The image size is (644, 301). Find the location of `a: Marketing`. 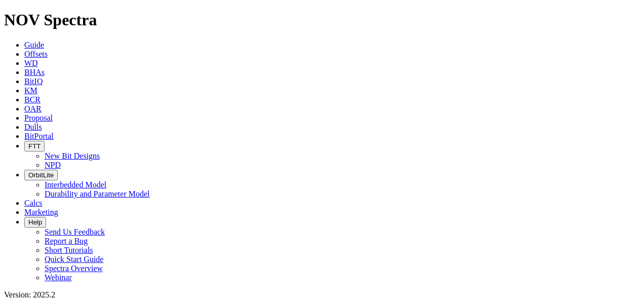

a: Marketing is located at coordinates (41, 212).